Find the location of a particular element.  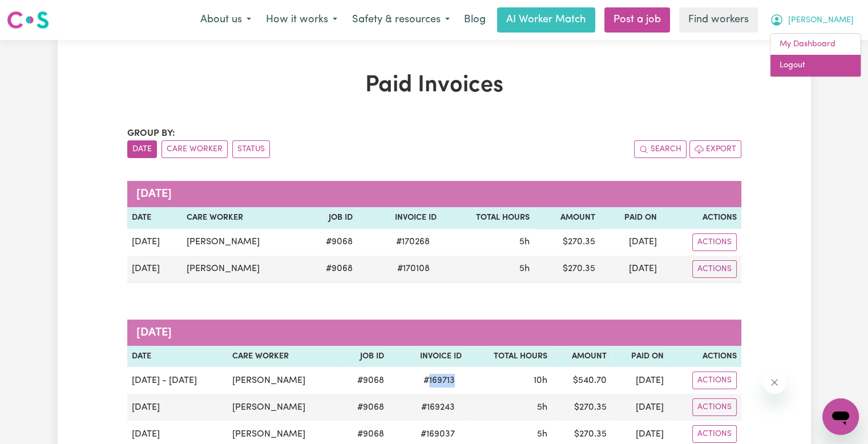

a: Post a job is located at coordinates (637, 20).